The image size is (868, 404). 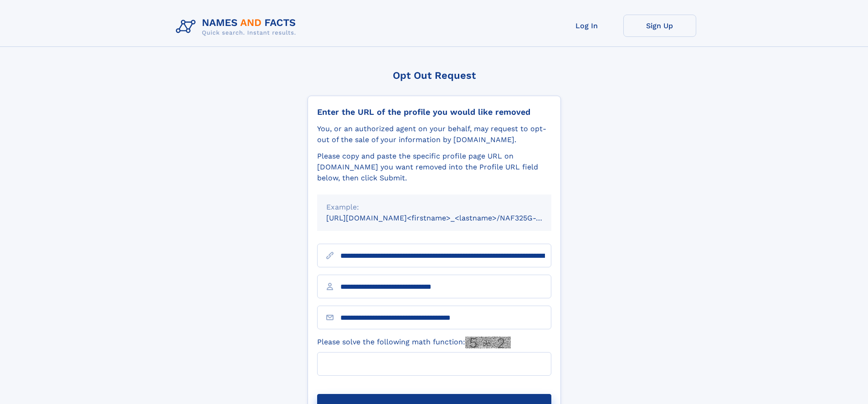 I want to click on a: Log In, so click(x=587, y=25).